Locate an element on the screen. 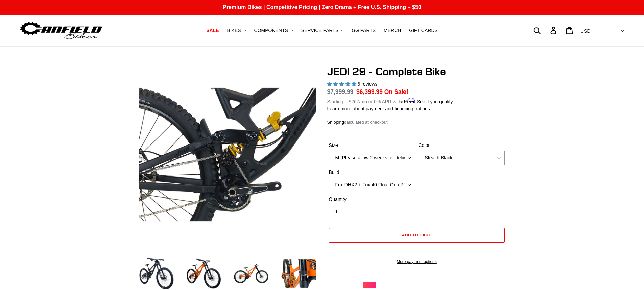 This screenshot has width=644, height=290. input: Search is located at coordinates (546, 31).